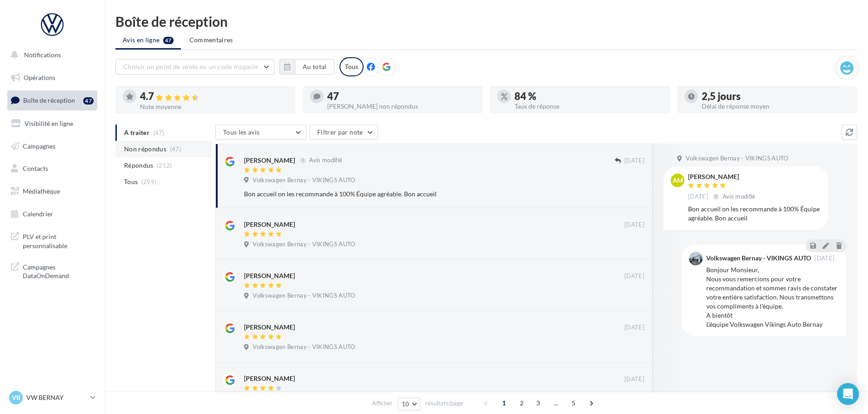 The height and width of the screenshot is (414, 868). Describe the element at coordinates (775, 106) in the screenshot. I see `div: Délai de réponse moyen` at that location.